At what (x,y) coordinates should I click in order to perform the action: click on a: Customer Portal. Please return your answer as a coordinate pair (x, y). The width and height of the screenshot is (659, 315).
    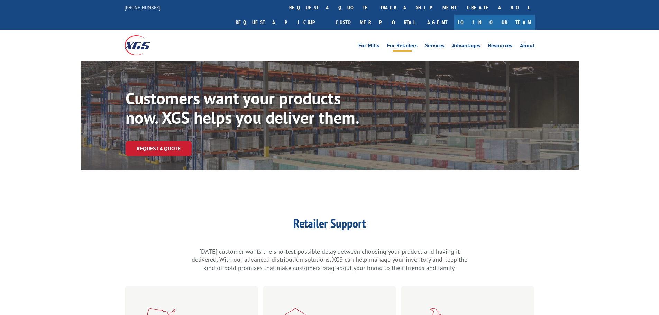
    Looking at the image, I should click on (375, 22).